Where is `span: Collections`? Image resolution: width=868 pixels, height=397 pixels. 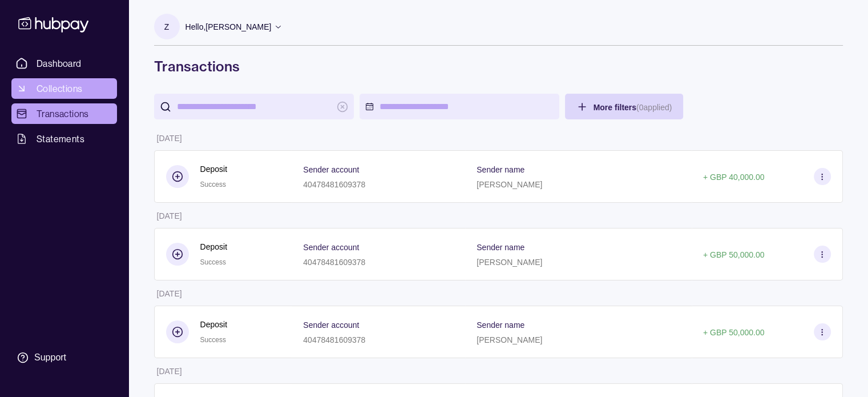
span: Collections is located at coordinates (59, 89).